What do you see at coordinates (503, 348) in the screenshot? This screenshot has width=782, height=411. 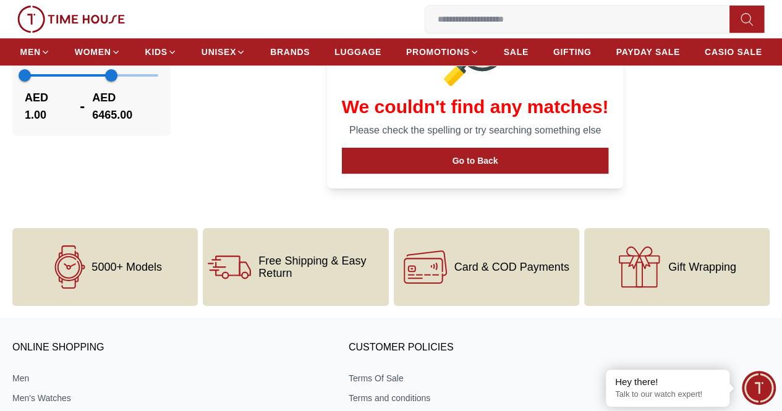 I see `h3: CUSTOMER POLICIES` at bounding box center [503, 348].